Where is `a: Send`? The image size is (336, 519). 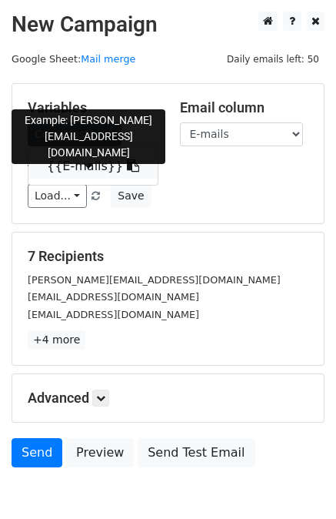 a: Send is located at coordinates (37, 453).